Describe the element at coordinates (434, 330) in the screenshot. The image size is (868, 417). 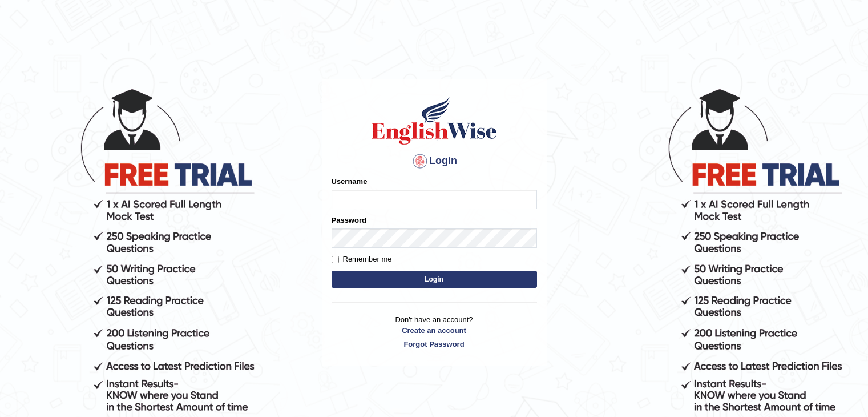
I see `a: Create an account` at that location.